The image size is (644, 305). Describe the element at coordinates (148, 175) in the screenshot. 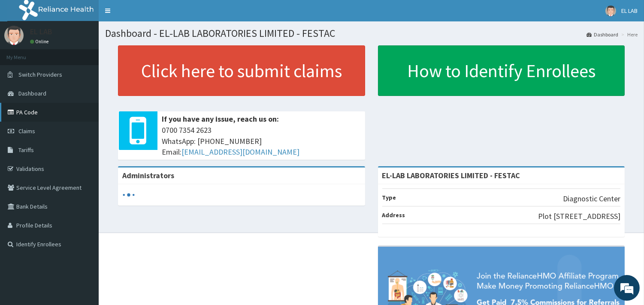

I see `b: Administrators` at that location.